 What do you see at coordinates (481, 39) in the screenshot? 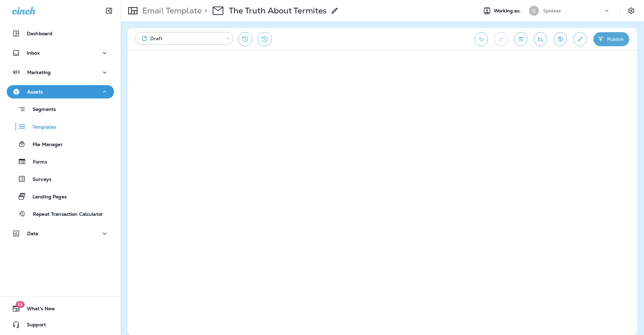
I see `button: Undo` at bounding box center [481, 39].